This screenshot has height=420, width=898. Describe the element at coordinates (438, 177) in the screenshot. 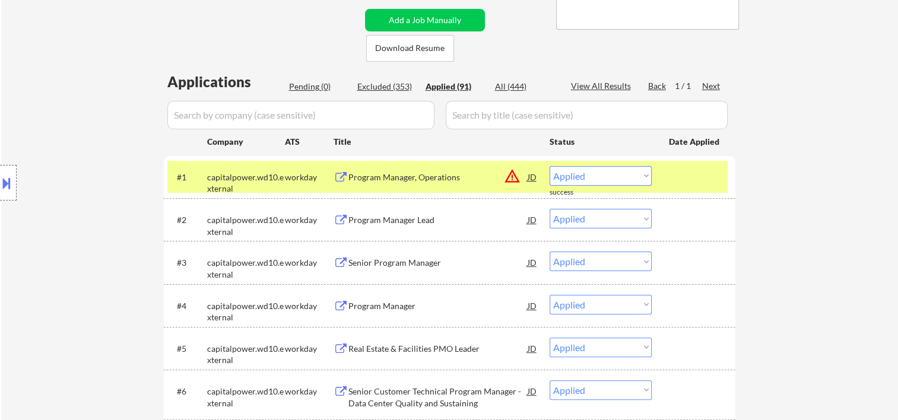

I see `div: Program Manager, Operations` at that location.